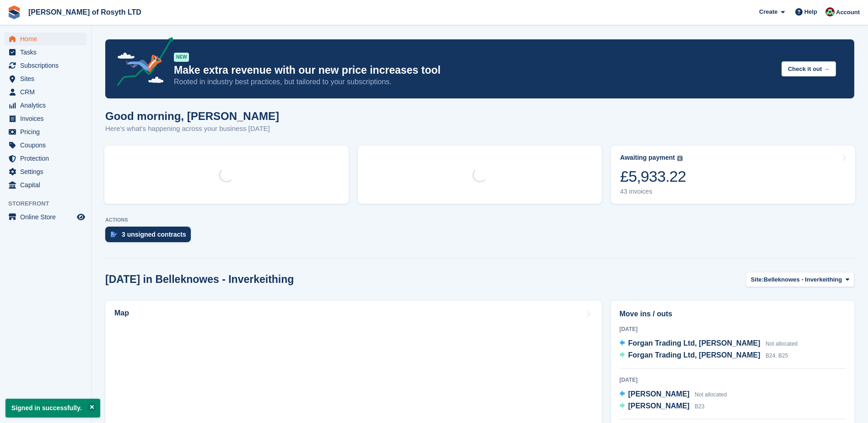  Describe the element at coordinates (48, 118) in the screenshot. I see `span: Invoices` at that location.